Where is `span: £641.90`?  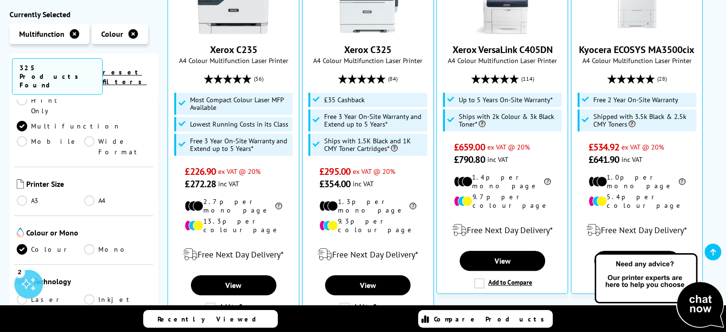
span: £641.90 is located at coordinates (604, 159).